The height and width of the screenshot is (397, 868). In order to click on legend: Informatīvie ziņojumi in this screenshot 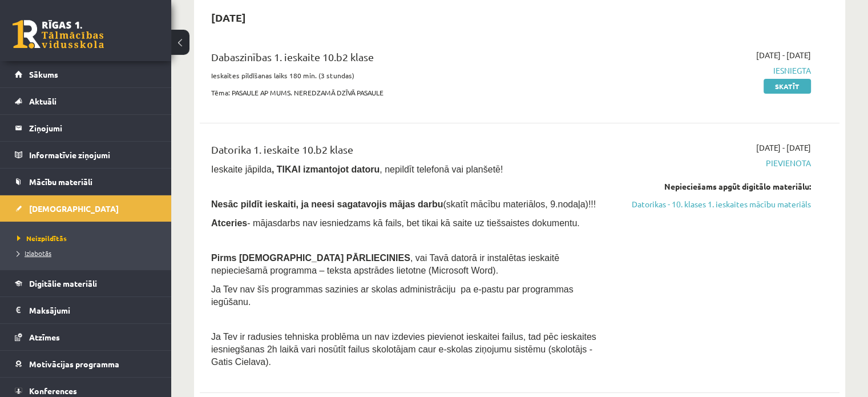, I will do `click(93, 155)`.